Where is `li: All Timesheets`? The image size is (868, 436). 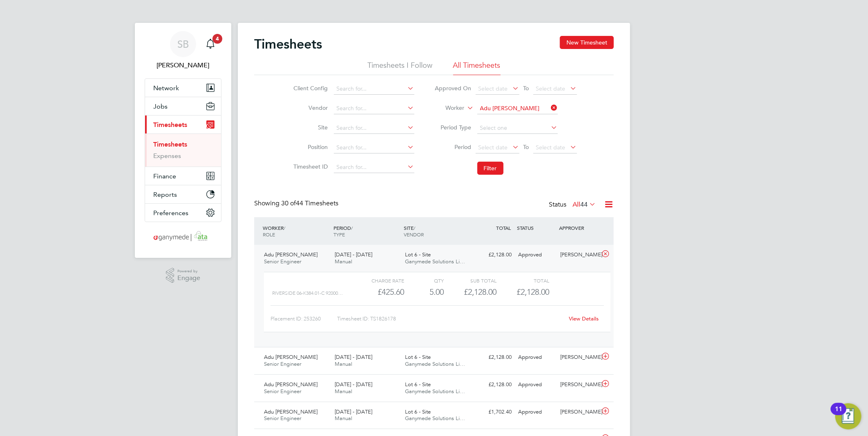 li: All Timesheets is located at coordinates (477, 68).